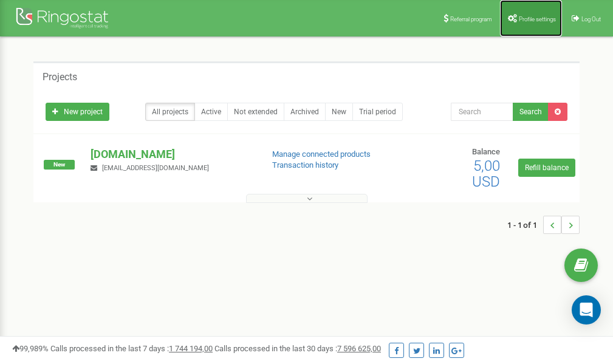 The width and height of the screenshot is (613, 364). Describe the element at coordinates (486, 151) in the screenshot. I see `span: Balance` at that location.